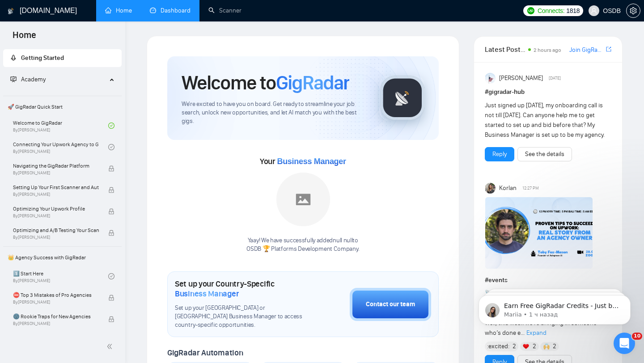 Image resolution: width=644 pixels, height=363 pixels. I want to click on h1: # gigradar-hub, so click(548, 92).